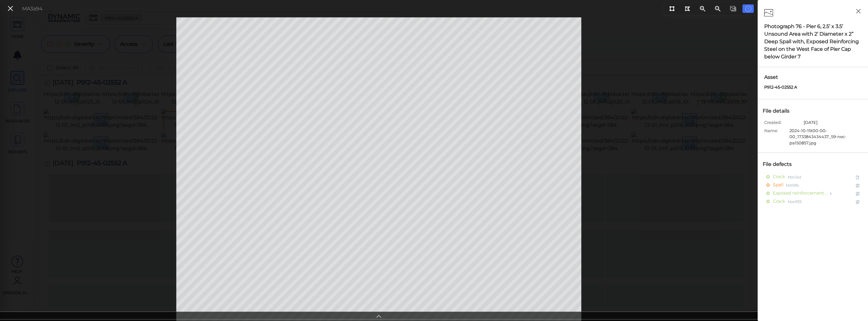 This screenshot has height=321, width=868. Describe the element at coordinates (780, 111) in the screenshot. I see `div: File details` at that location.